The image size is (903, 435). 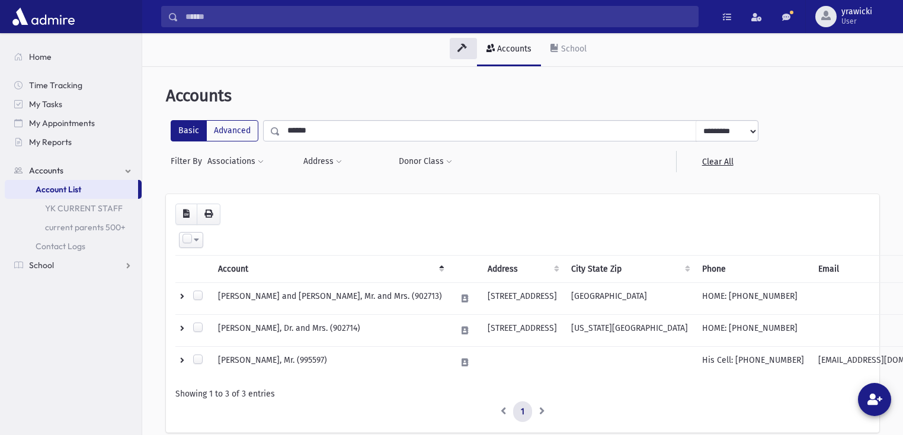 What do you see at coordinates (73, 142) in the screenshot?
I see `a: My Reports` at bounding box center [73, 142].